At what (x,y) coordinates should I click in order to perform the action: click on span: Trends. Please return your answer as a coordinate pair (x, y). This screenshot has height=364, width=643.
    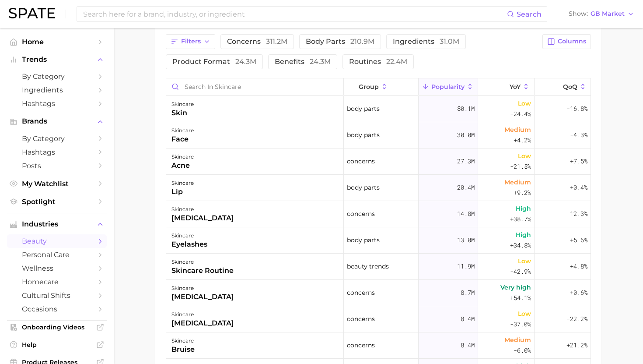
    Looking at the image, I should click on (57, 59).